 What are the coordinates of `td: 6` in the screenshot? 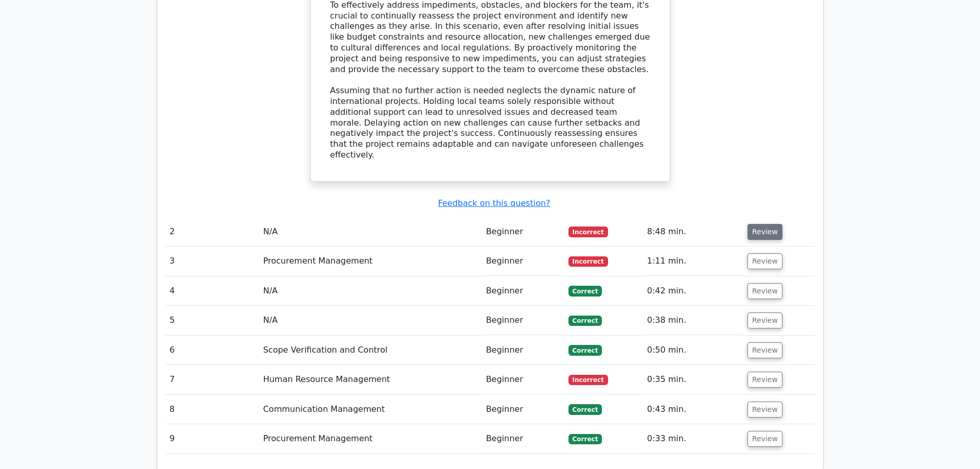 It's located at (212, 350).